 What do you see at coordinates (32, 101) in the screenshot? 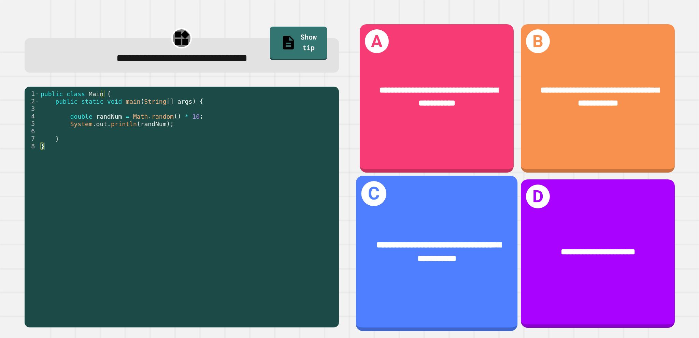
I see `div: 2` at bounding box center [32, 101].